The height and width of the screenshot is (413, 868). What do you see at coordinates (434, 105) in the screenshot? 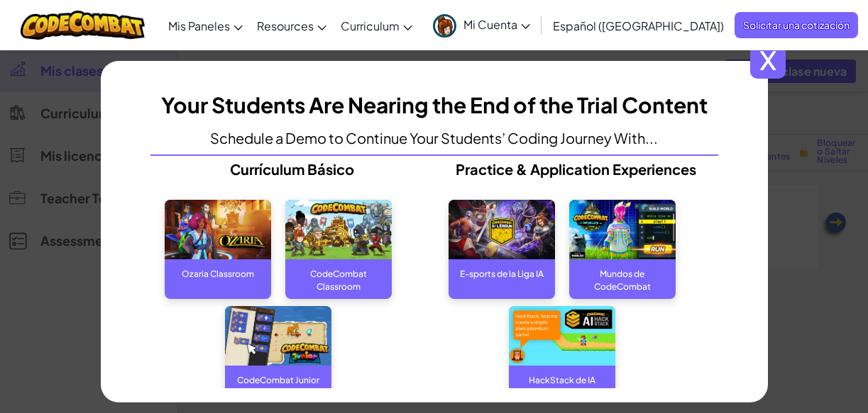
I see `h3: Your Students Are Nearing the End of the Trial Content` at bounding box center [434, 105].